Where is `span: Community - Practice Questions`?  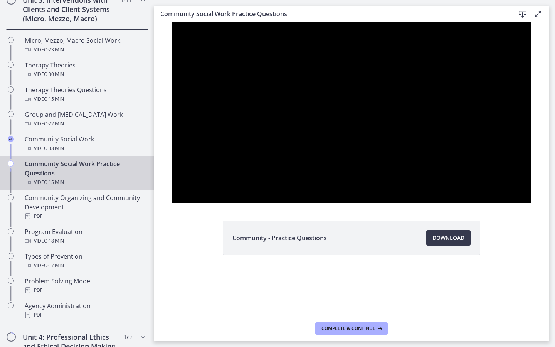
span: Community - Practice Questions is located at coordinates (279, 238).